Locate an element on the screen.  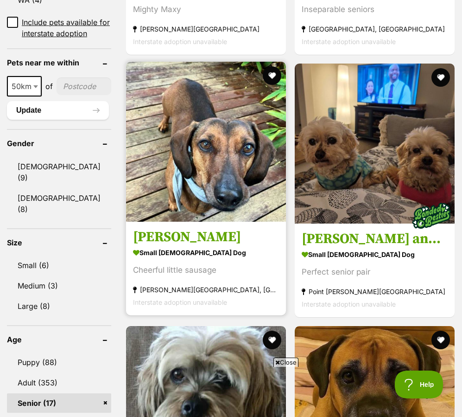
img: Frankie Silvanus - Dachshund Dog is located at coordinates (206, 141).